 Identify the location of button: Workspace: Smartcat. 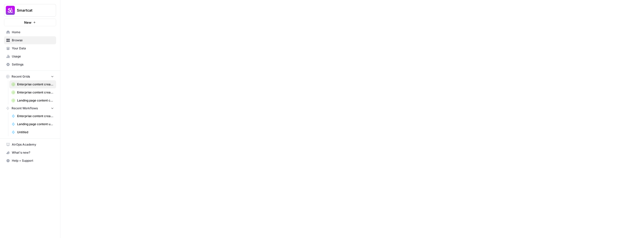
(30, 10).